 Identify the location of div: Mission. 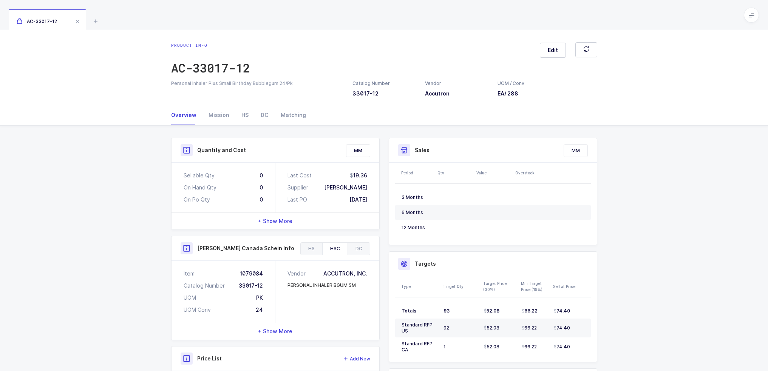
(219, 115).